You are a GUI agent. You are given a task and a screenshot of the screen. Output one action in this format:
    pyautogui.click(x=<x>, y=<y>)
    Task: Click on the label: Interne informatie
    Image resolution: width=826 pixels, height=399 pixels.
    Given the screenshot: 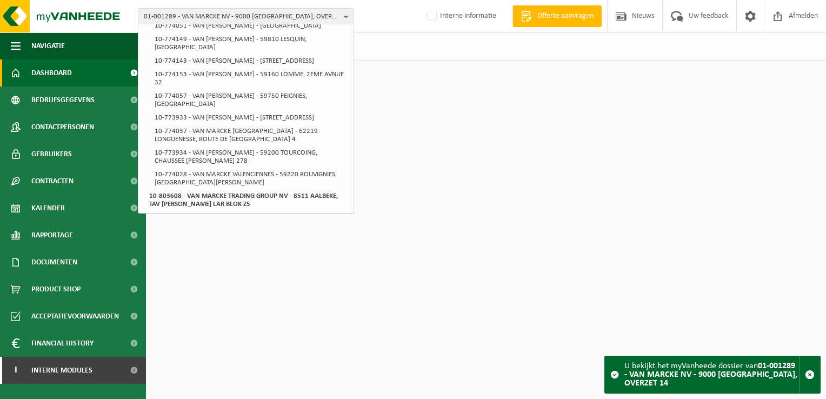 What is the action you would take?
    pyautogui.click(x=460, y=16)
    